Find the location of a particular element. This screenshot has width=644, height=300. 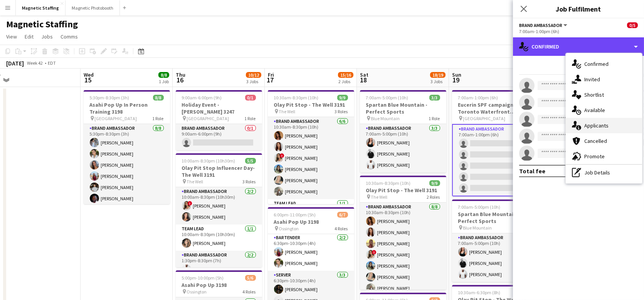

span: Edit is located at coordinates (29, 37).